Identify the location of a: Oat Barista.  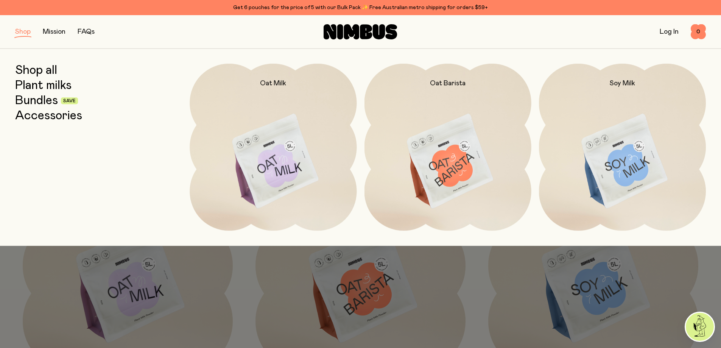
(447, 147).